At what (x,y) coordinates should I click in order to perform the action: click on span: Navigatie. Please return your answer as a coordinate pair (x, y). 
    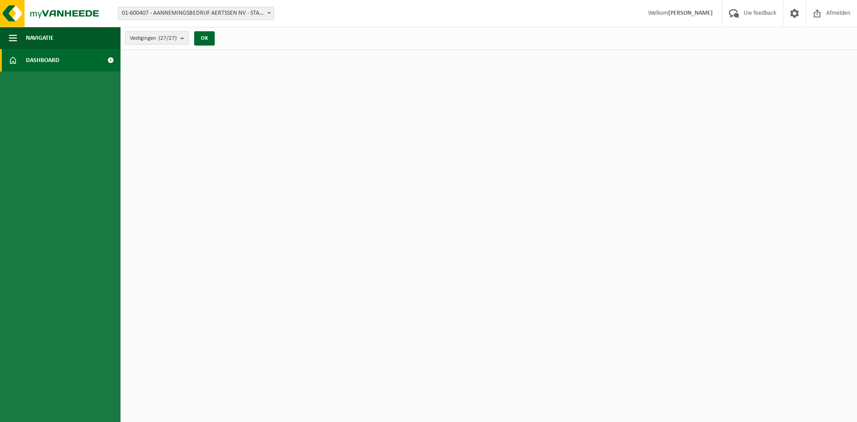
    Looking at the image, I should click on (40, 38).